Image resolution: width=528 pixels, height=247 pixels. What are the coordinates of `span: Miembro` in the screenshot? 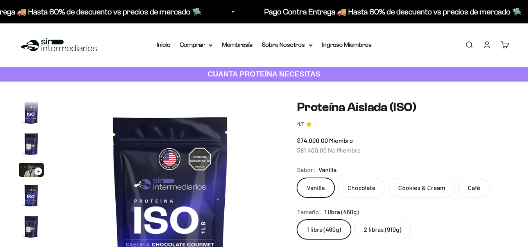 It's located at (341, 140).